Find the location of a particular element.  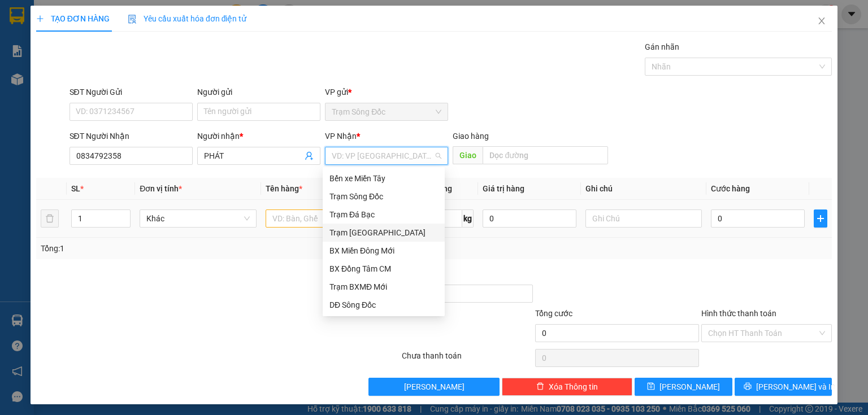

div: SĐT Người Gửi is located at coordinates (131, 92).